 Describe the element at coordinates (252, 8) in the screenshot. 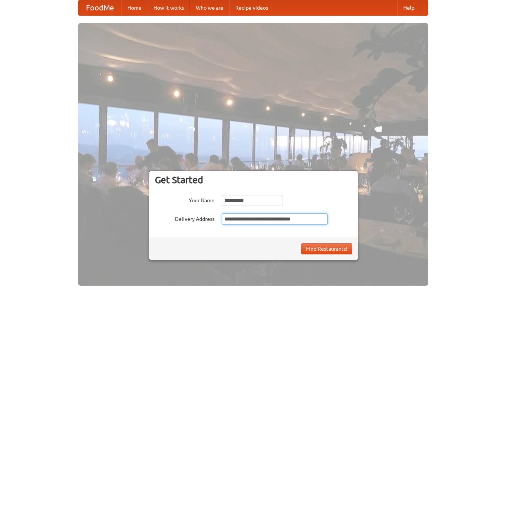

I see `a: Recipe videos` at that location.